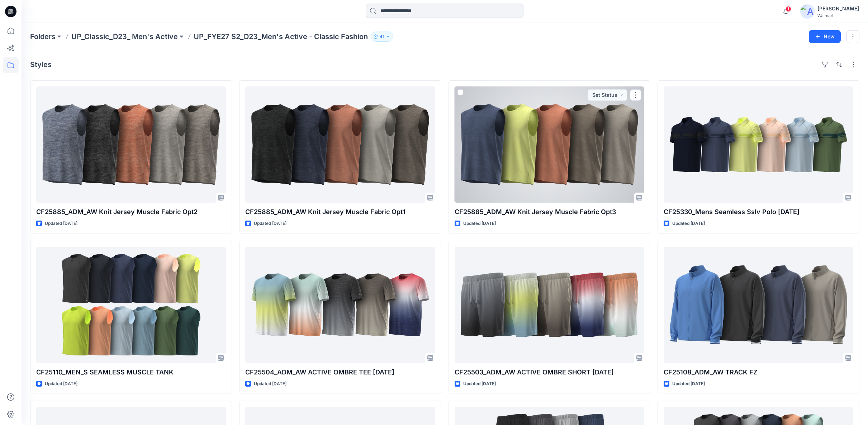 This screenshot has width=868, height=425. Describe the element at coordinates (131, 212) in the screenshot. I see `p: CF25885_ADM_AW Knit Jersey Muscle Fabric Opt2` at that location.